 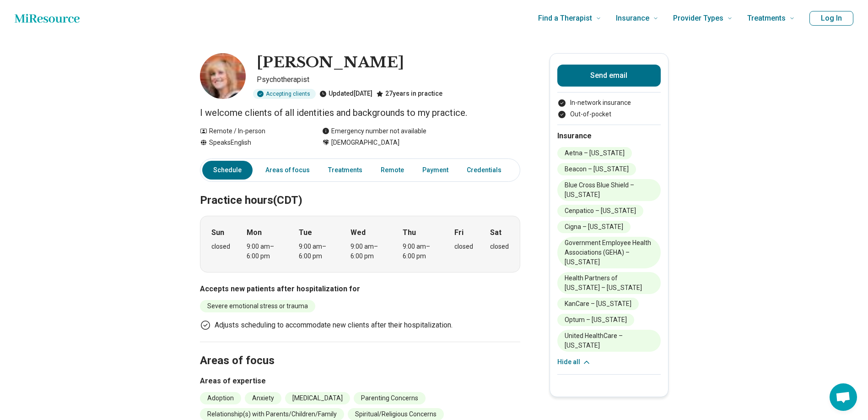 What do you see at coordinates (374, 131) in the screenshot?
I see `div: Emergency number not available` at bounding box center [374, 131].